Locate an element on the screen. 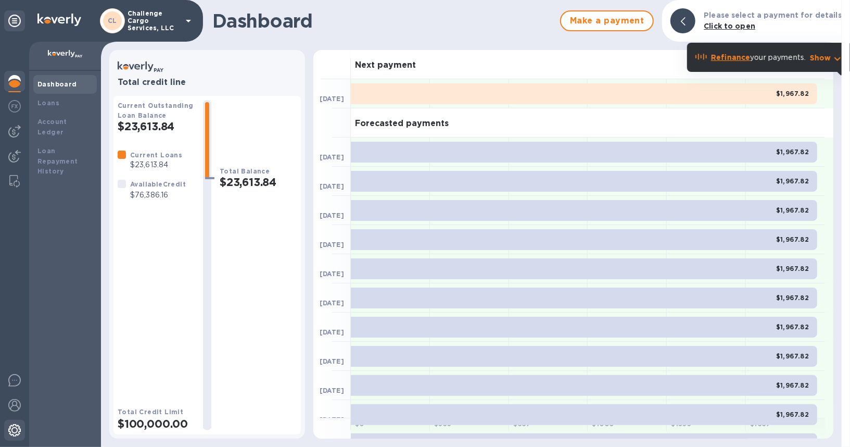 Image resolution: width=850 pixels, height=447 pixels. p: $76,386.16 is located at coordinates (158, 195).